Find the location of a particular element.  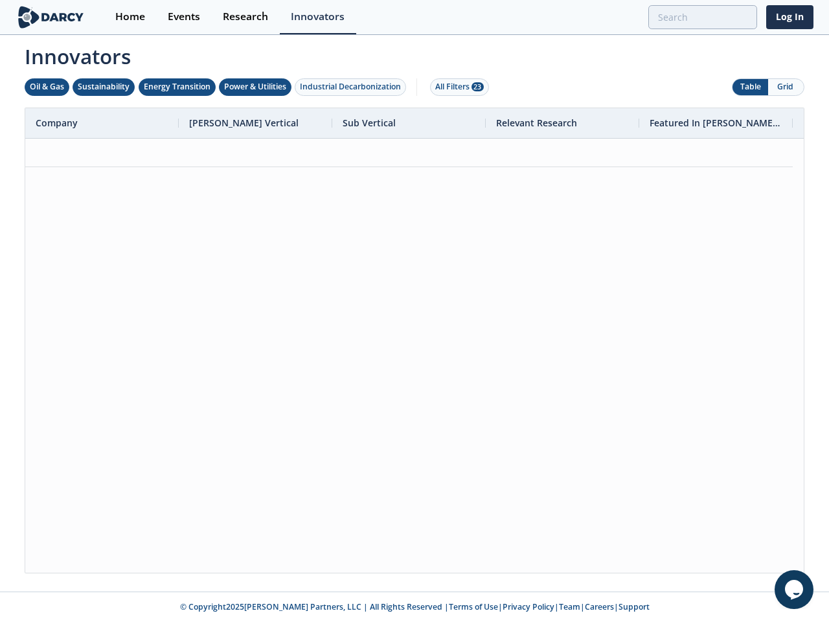

div: Research is located at coordinates (245, 17).